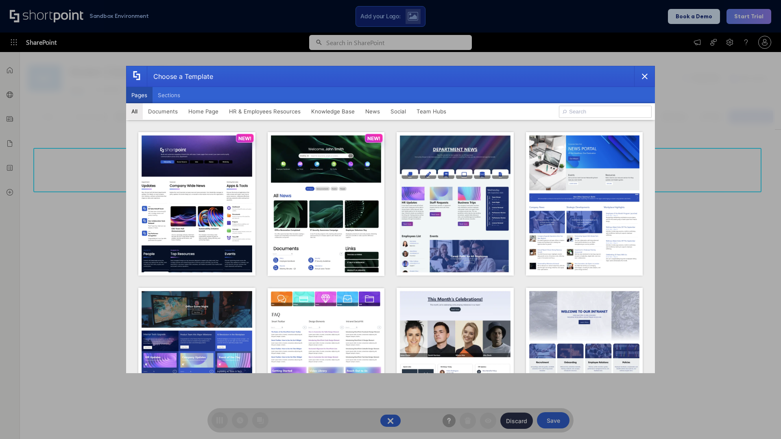 The width and height of the screenshot is (781, 439). Describe the element at coordinates (391, 220) in the screenshot. I see `div: template selector` at that location.